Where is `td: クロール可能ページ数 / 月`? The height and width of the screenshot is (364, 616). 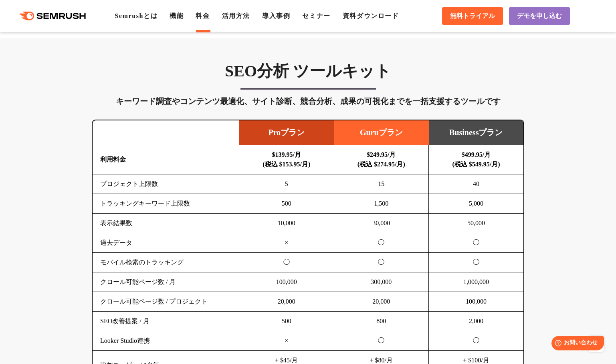
td: クロール可能ページ数 / 月 is located at coordinates (166, 282).